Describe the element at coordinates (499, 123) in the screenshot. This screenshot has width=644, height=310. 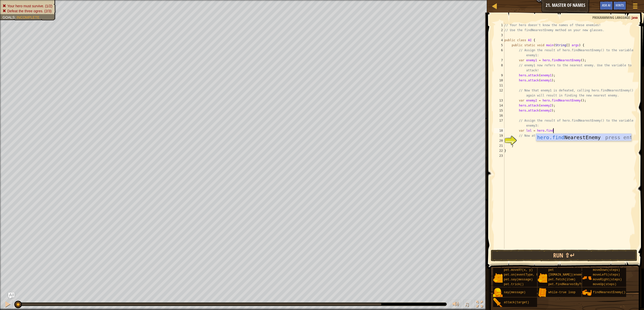
I see `div: 17` at that location.